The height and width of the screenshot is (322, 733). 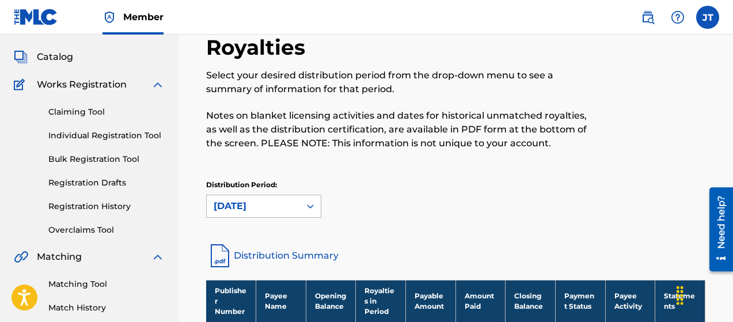 I want to click on a: Public Search, so click(x=648, y=17).